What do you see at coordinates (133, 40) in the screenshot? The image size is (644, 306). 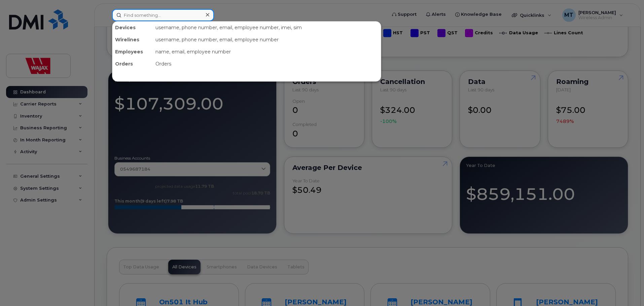 I see `div: Wirelines` at bounding box center [133, 40].